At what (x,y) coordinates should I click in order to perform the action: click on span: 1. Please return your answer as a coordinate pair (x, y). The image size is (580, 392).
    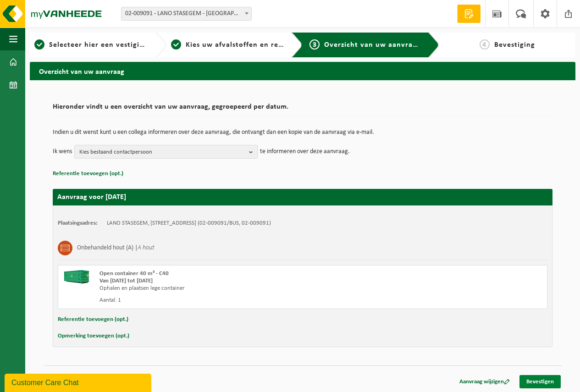
    Looking at the image, I should click on (39, 44).